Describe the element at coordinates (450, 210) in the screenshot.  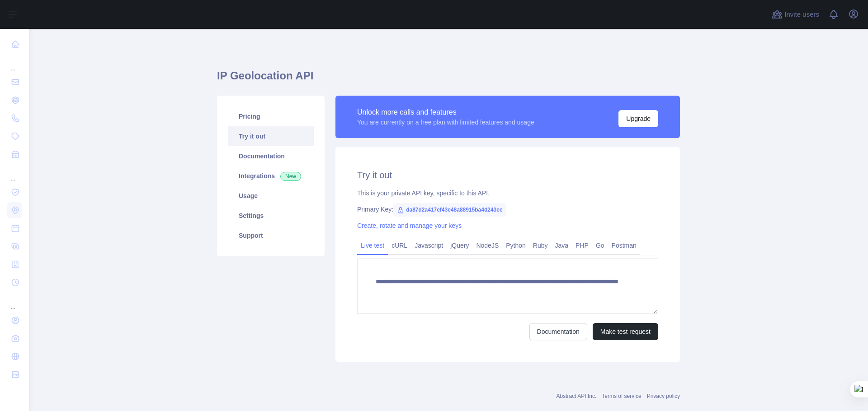
I see `span: da87d2a417ef43e48a88915ba4d243ee` at that location.